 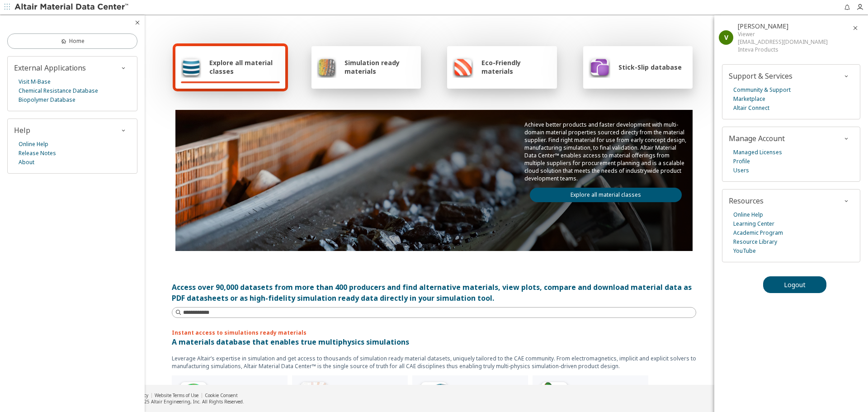 What do you see at coordinates (754, 224) in the screenshot?
I see `a: Learning Center` at bounding box center [754, 224].